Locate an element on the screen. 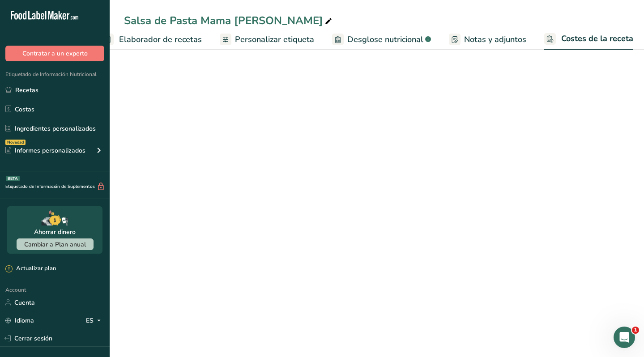 The height and width of the screenshot is (357, 644). span: 1 is located at coordinates (636, 331).